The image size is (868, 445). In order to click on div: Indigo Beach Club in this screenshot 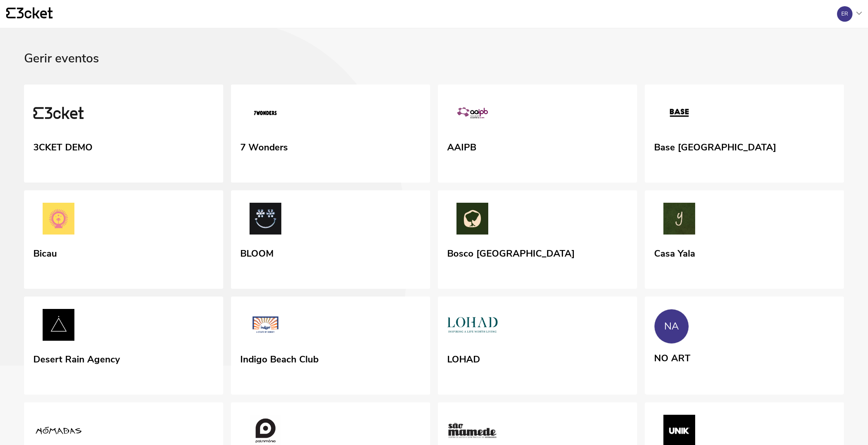, I will do `click(279, 358)`.